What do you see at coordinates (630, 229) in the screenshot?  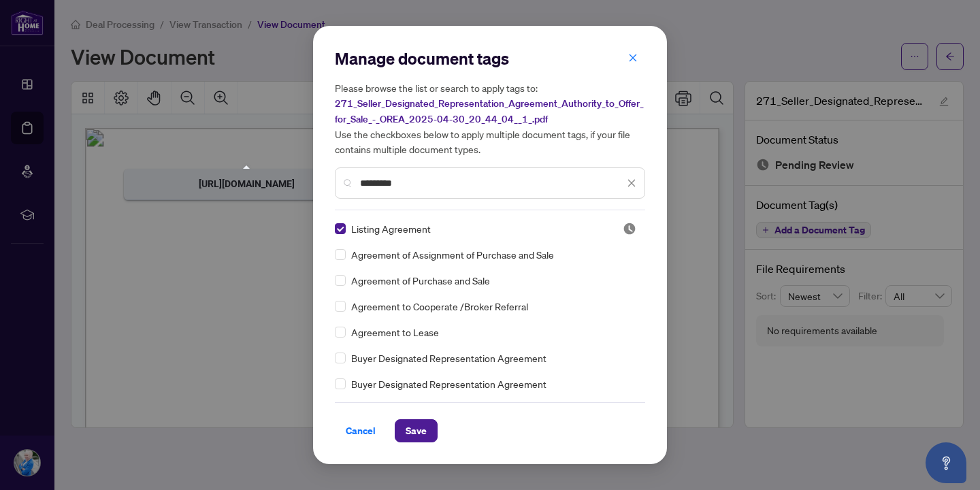 I see `img: status` at bounding box center [630, 229].